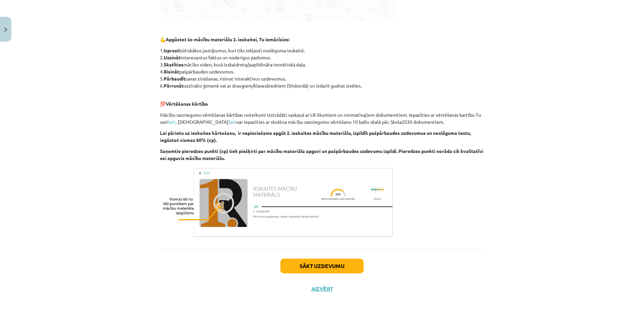 This screenshot has height=317, width=644. Describe the element at coordinates (171, 50) in the screenshot. I see `b: Izprast` at that location.